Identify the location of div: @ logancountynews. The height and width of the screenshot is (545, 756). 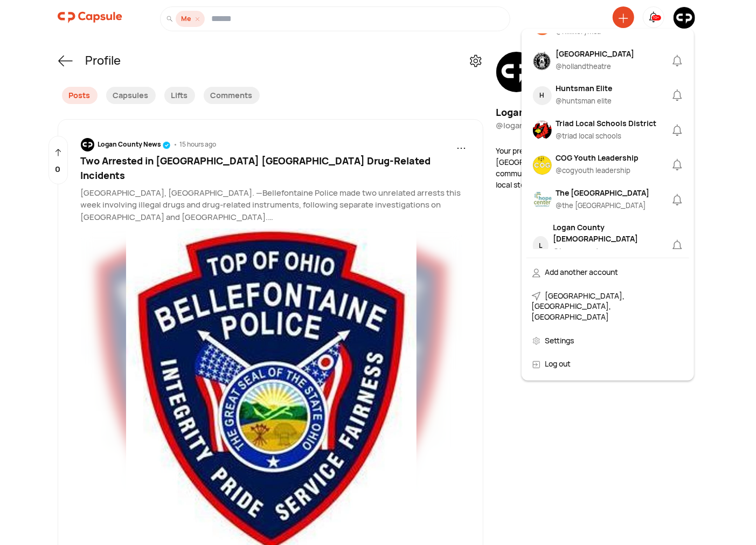
(591, 125).